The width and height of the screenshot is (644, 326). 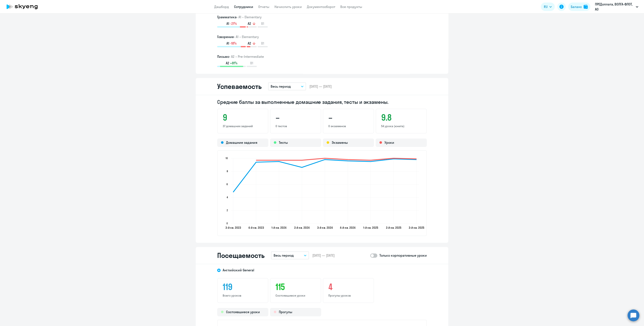 I want to click on h3: Грамматика, so click(x=322, y=17).